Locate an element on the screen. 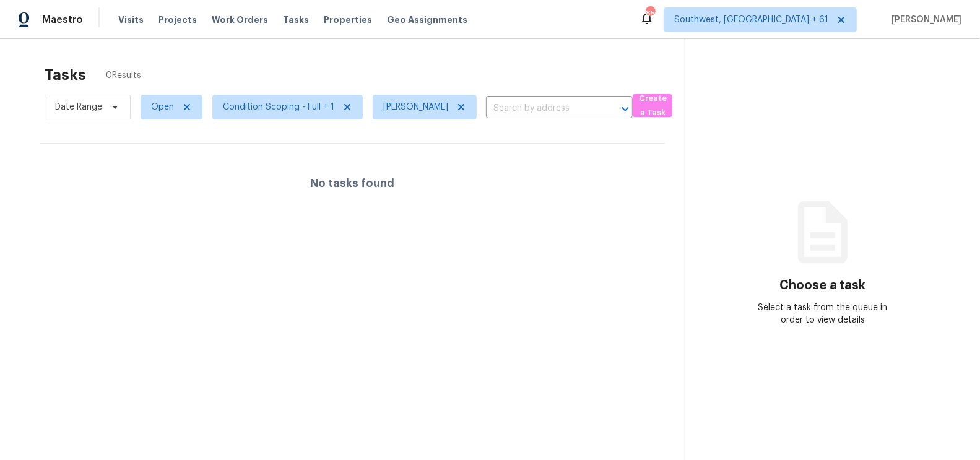 This screenshot has width=980, height=460. span: Geo Assignments is located at coordinates (427, 20).